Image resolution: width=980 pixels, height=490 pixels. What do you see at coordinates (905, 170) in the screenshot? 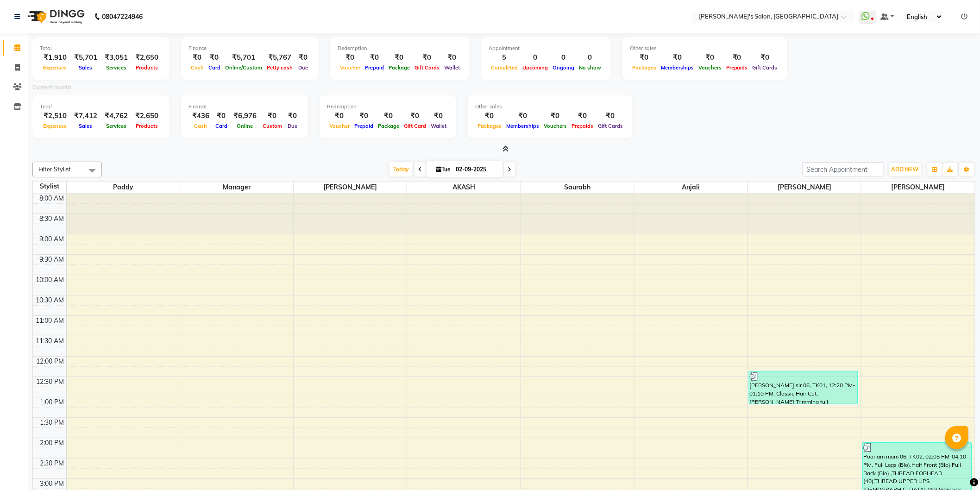
I see `button: ADD NEW` at bounding box center [905, 170].